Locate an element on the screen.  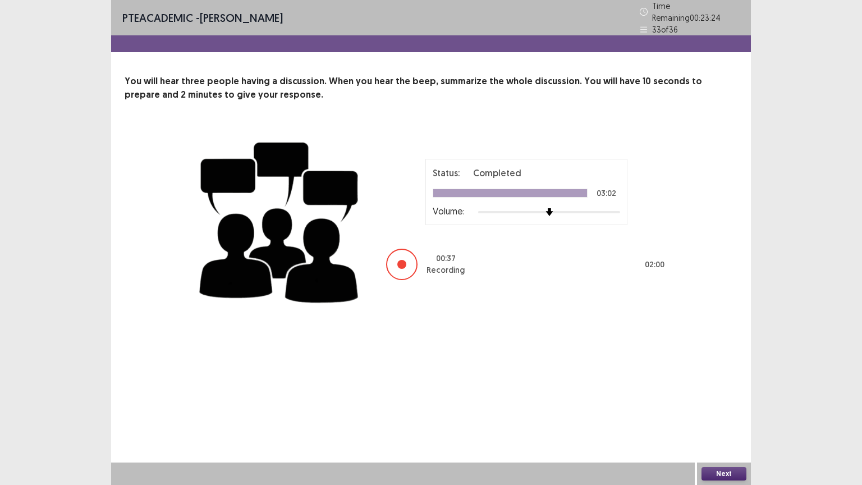
p: You will hear three people having a discussion. When you hear the beep, summarize the whole discu... is located at coordinates (431, 88).